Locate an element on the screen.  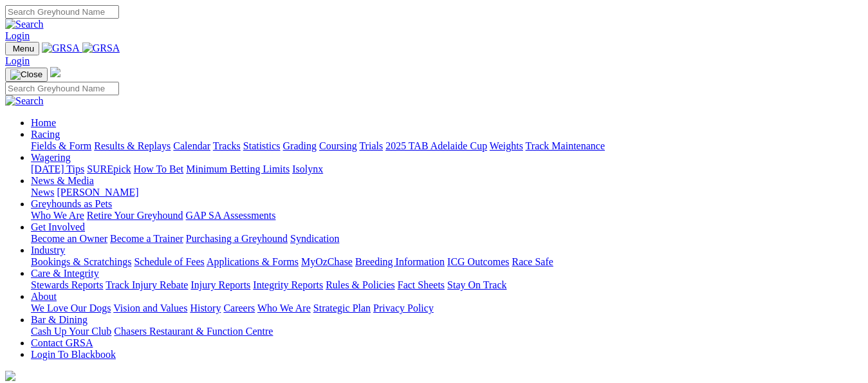
div: News & Media is located at coordinates (446, 192).